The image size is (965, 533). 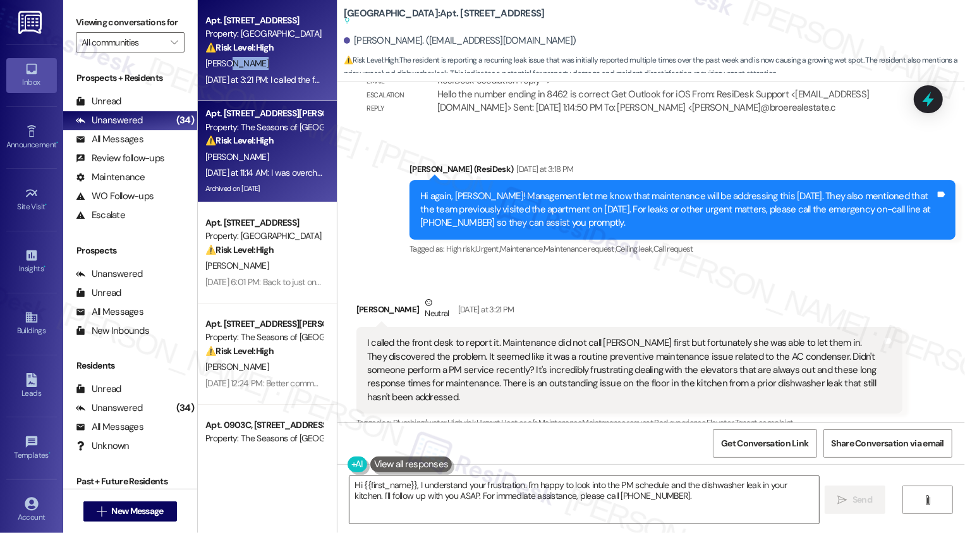 I want to click on span: Share Conversation via email, so click(x=888, y=443).